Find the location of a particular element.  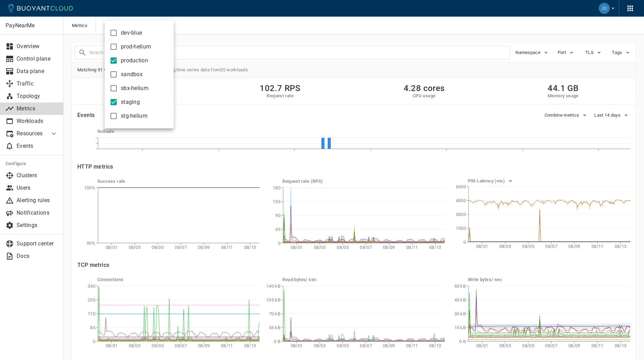

span: dev-blue is located at coordinates (131, 33).